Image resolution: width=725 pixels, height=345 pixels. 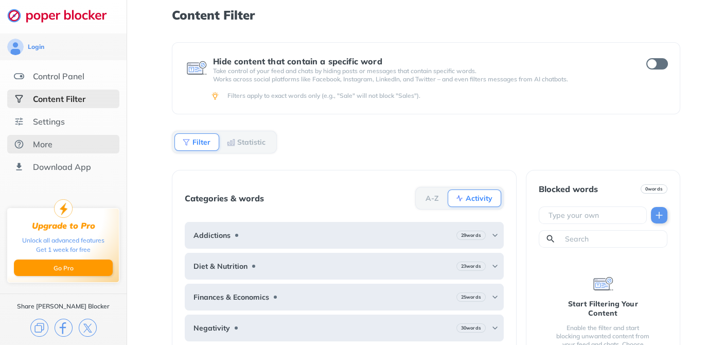 What do you see at coordinates (420, 79) in the screenshot?
I see `p: Works across social platforms like Facebook, Instagram, LinkedIn, and Twitter – and even filters ...` at bounding box center [420, 79].